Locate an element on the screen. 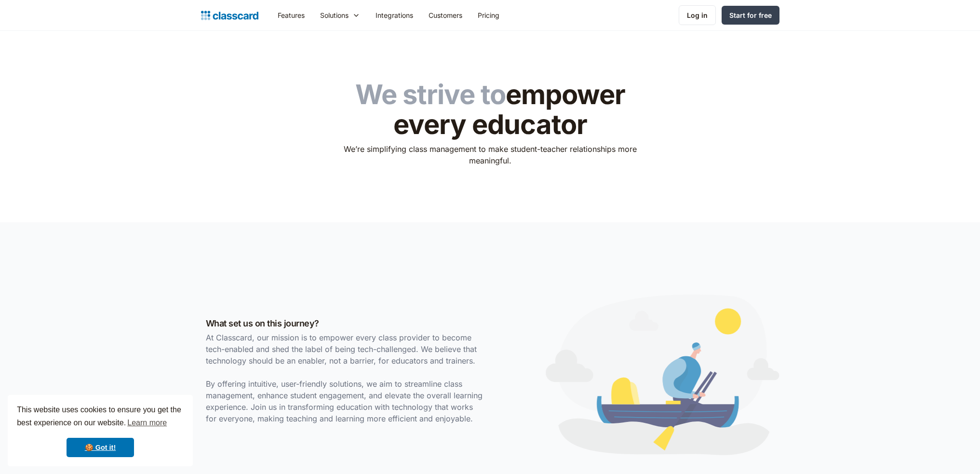  p: We’re simplifying class management to make student-teacher relationships more meaningful. is located at coordinates (490, 155).